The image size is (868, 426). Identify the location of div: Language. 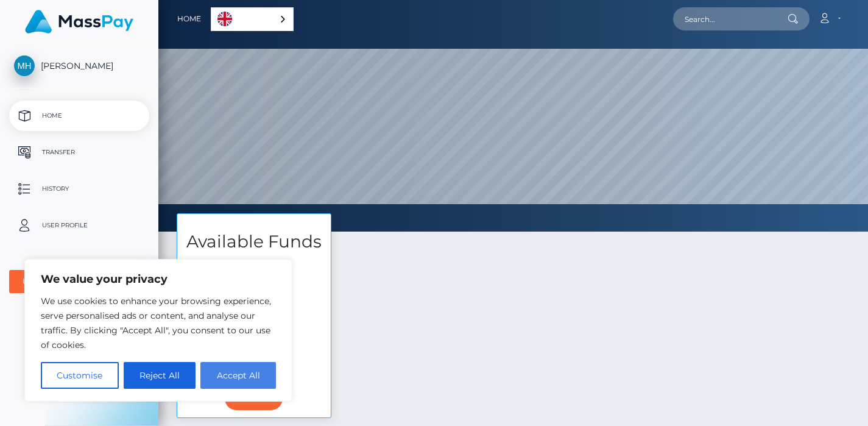
(252, 19).